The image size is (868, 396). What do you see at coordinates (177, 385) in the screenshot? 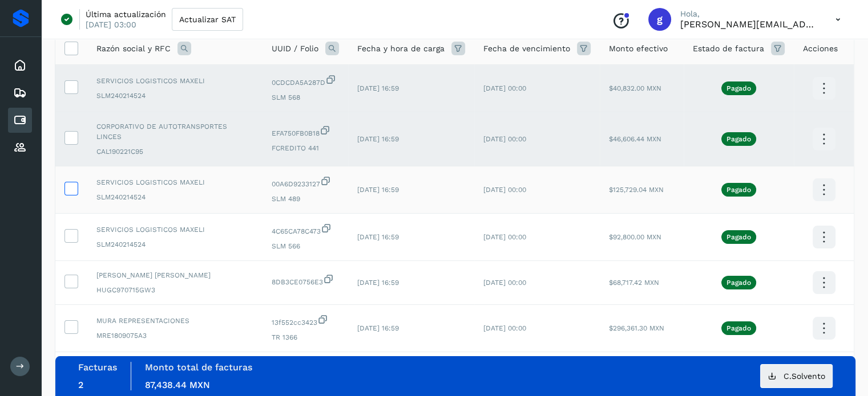
I see `span: 87,438.44 MXN` at bounding box center [177, 385].